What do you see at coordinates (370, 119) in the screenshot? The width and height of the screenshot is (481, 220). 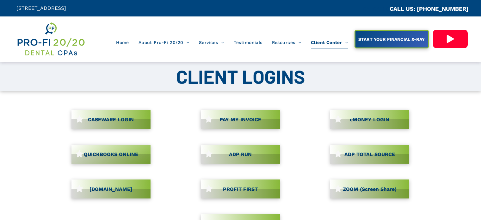 I see `a: eMONEY LOGIN` at bounding box center [370, 119].